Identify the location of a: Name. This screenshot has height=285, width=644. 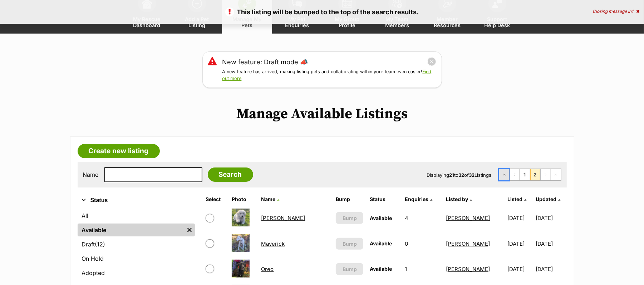
(270, 199).